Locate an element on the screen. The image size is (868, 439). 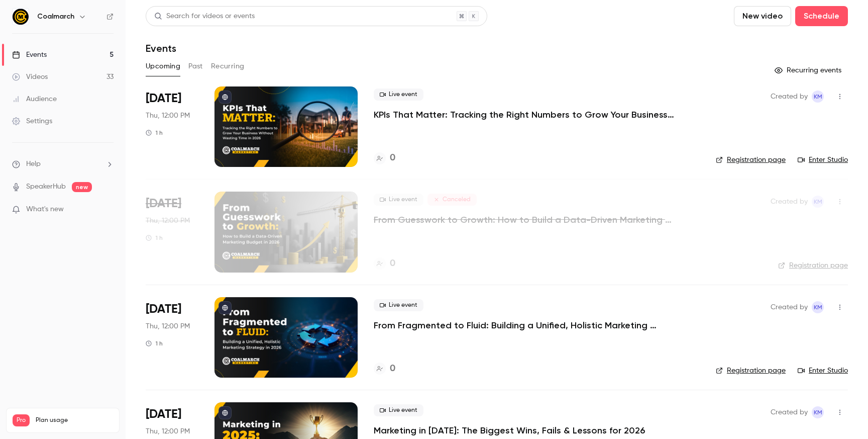
a: SpeakerHub is located at coordinates (46, 187).